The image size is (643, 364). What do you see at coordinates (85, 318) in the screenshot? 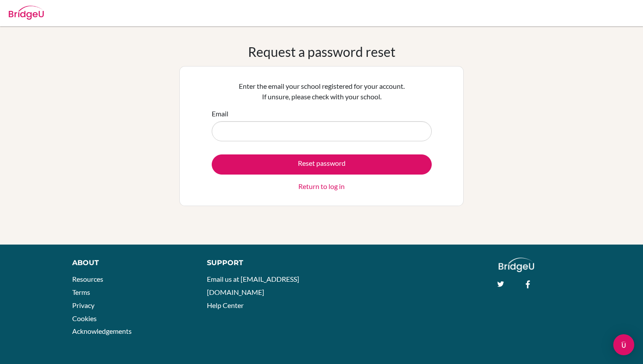
I see `a: Cookies` at bounding box center [85, 318].